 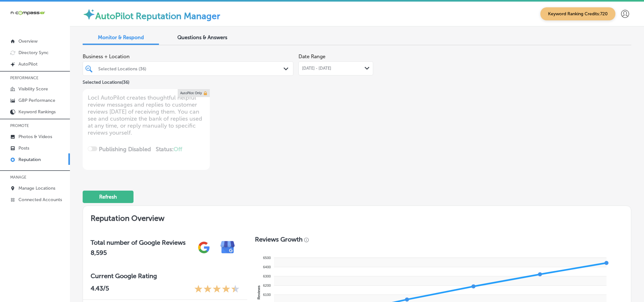 What do you see at coordinates (267, 295) in the screenshot?
I see `tspan: 6100` at bounding box center [267, 295].